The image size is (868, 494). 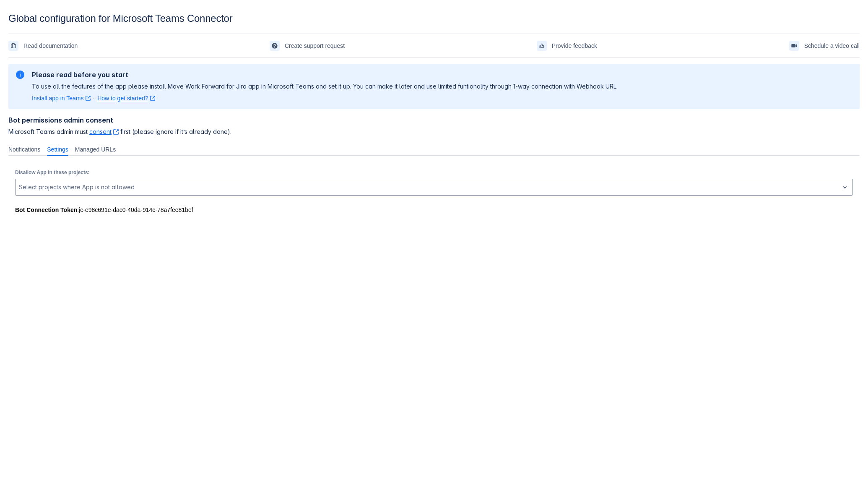 What do you see at coordinates (57, 150) in the screenshot?
I see `span: Settings` at bounding box center [57, 150].